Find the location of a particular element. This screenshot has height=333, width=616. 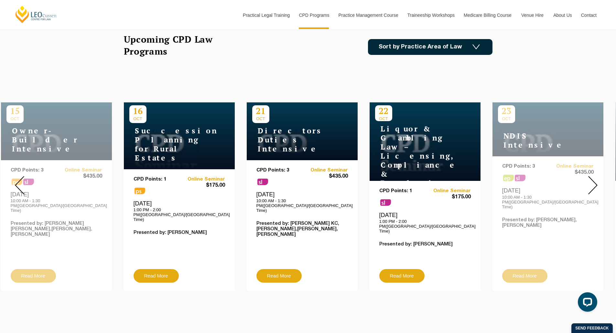

a: CPD Programs is located at coordinates (314, 15).